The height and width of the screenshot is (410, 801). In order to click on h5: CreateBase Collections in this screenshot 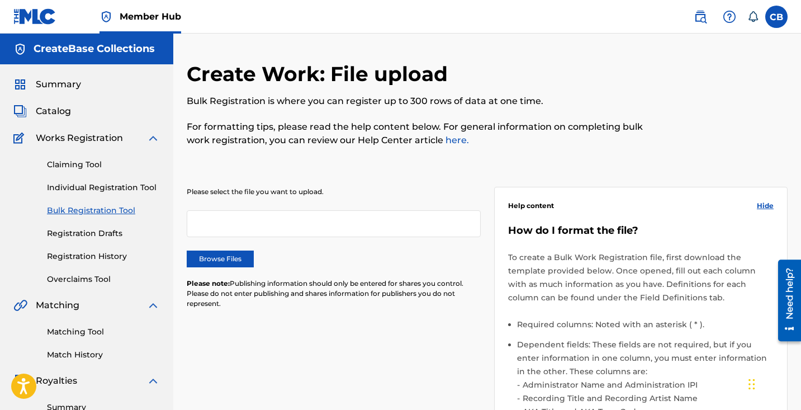, I will do `click(94, 49)`.